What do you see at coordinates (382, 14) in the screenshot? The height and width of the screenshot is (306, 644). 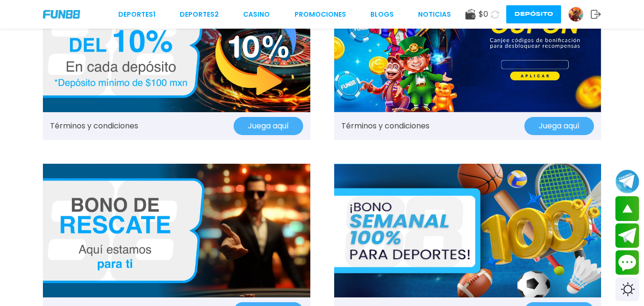 I see `a: BLOGS` at bounding box center [382, 14].